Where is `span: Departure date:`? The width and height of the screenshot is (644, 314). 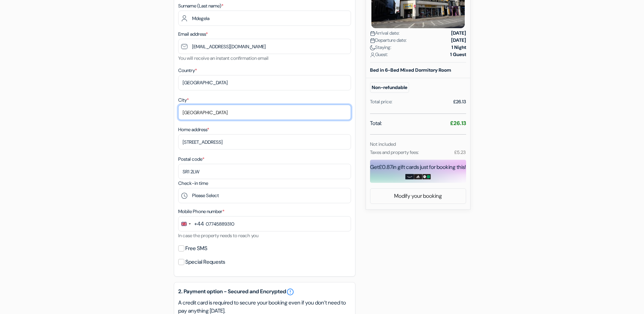 span: Departure date: is located at coordinates (388, 40).